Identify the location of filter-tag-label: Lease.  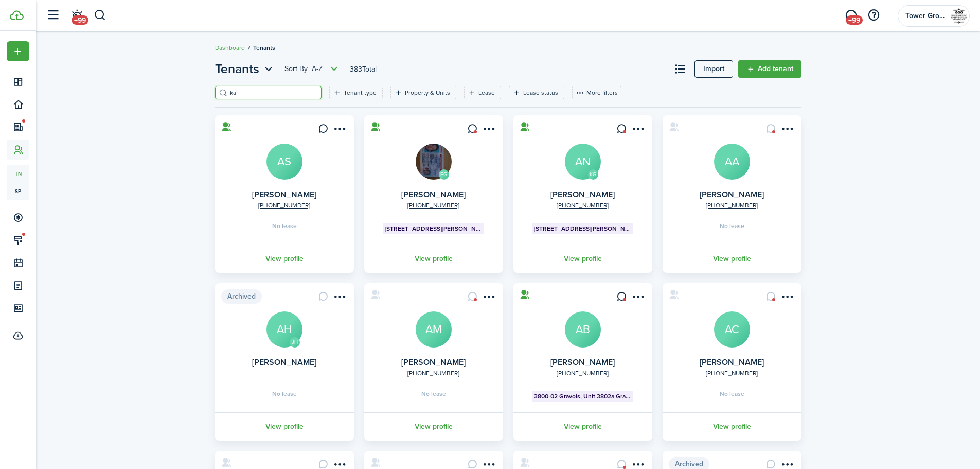
(487, 93).